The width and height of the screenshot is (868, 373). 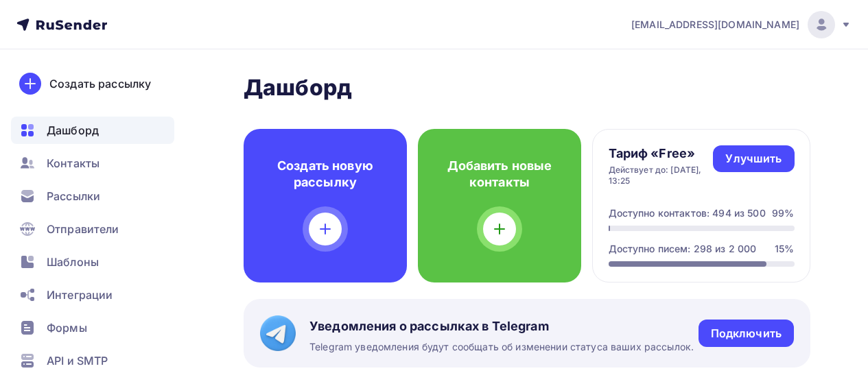 What do you see at coordinates (527, 88) in the screenshot?
I see `h2: Дашборд` at bounding box center [527, 88].